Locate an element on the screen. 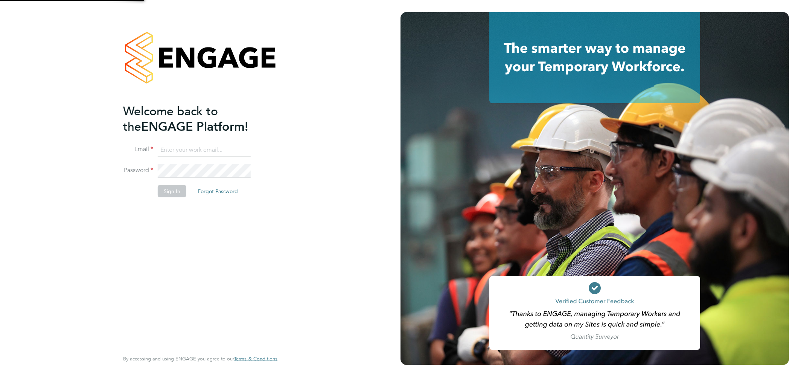 The image size is (801, 377). h2: ENGAGE Platform! is located at coordinates (196, 119).